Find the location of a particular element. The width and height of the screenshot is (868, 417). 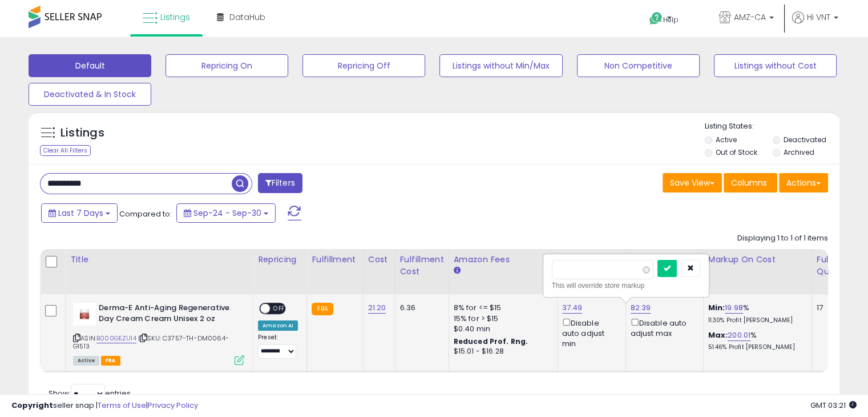

a: Terms of Use is located at coordinates (122, 405).